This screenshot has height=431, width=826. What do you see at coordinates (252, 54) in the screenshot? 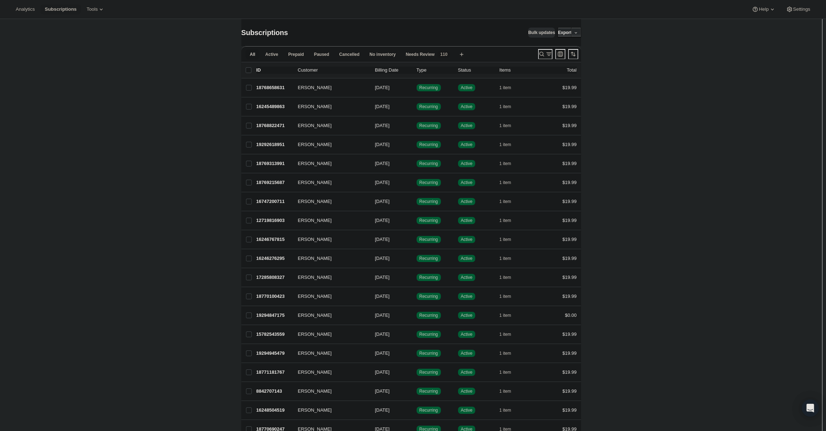
I see `span: All` at bounding box center [252, 54].